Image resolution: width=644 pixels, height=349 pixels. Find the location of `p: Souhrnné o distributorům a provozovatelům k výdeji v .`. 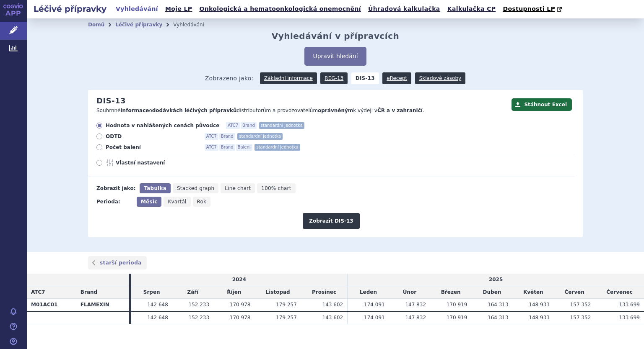

p: Souhrnné o distributorům a provozovatelům k výdeji v . is located at coordinates (302, 111).